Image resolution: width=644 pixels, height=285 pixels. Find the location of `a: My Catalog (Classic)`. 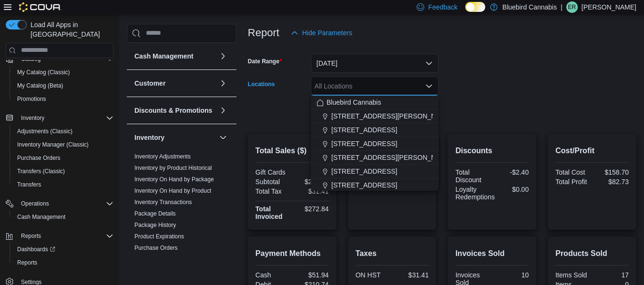

a: My Catalog (Classic) is located at coordinates (44, 72).